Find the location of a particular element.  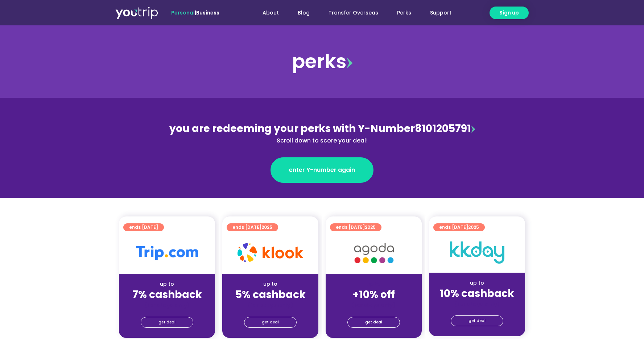

a: Blog is located at coordinates (304, 13).